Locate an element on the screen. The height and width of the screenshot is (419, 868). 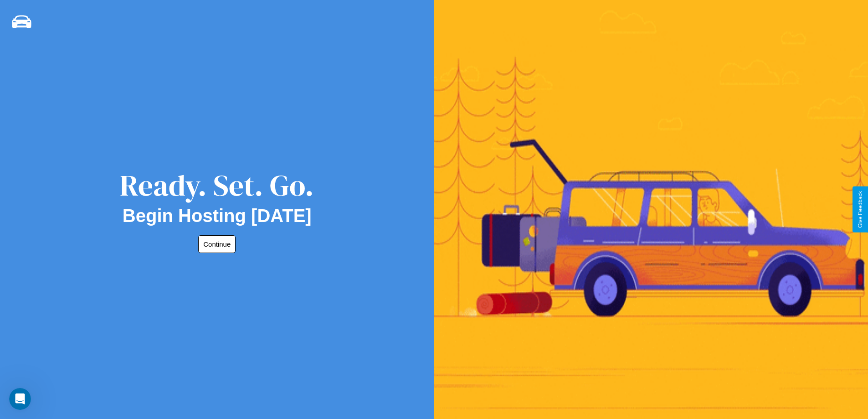
div: Give Feedback is located at coordinates (860, 209).